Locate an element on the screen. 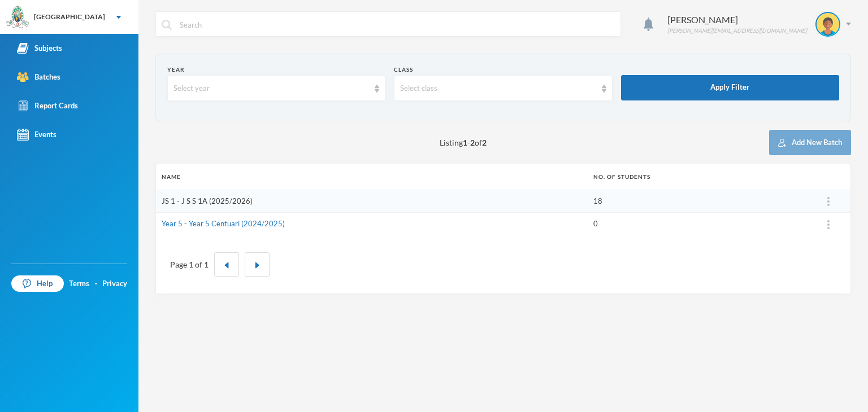 This screenshot has width=868, height=412. div: Batches is located at coordinates (39, 77).